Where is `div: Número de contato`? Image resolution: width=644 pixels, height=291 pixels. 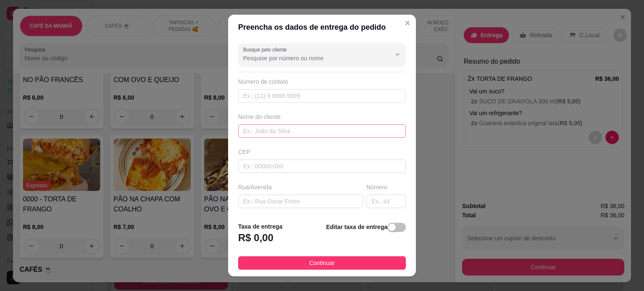
div: Número de contato is located at coordinates (322, 82).